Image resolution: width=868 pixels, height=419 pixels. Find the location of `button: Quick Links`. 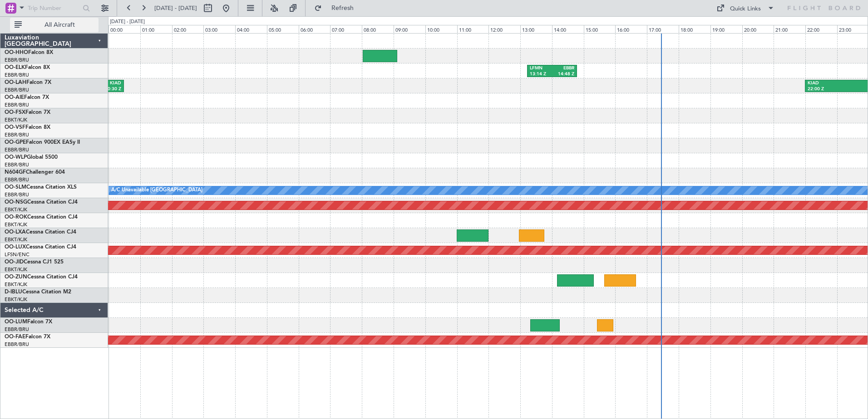

button: Quick Links is located at coordinates (745, 8).